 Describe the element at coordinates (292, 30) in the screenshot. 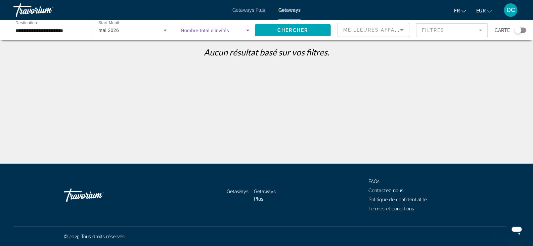

I see `span: Chercher` at that location.